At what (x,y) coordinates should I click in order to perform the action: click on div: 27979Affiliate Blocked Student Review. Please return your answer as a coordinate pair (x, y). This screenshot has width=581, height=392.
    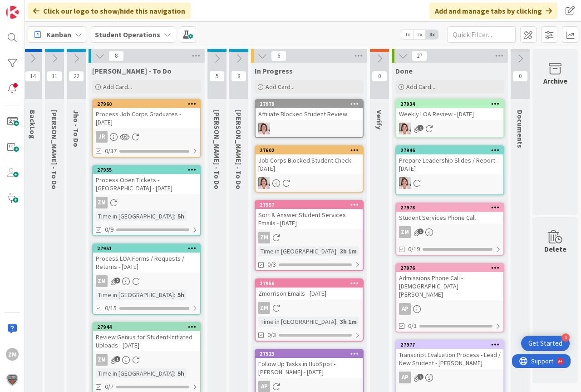
    Looking at the image, I should click on (309, 110).